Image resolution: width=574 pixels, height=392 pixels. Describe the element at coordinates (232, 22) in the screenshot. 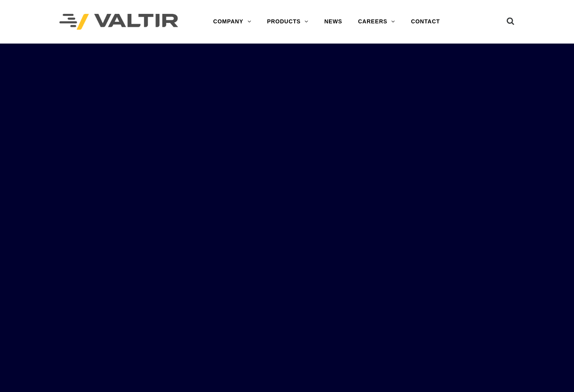

I see `a: COMPANY` at that location.